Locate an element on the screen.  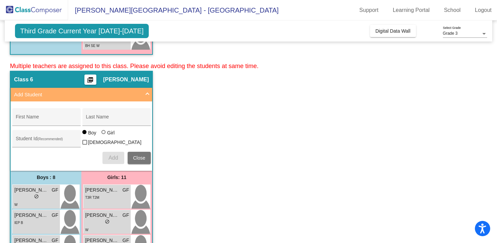
div: Add Student is located at coordinates (81, 136).